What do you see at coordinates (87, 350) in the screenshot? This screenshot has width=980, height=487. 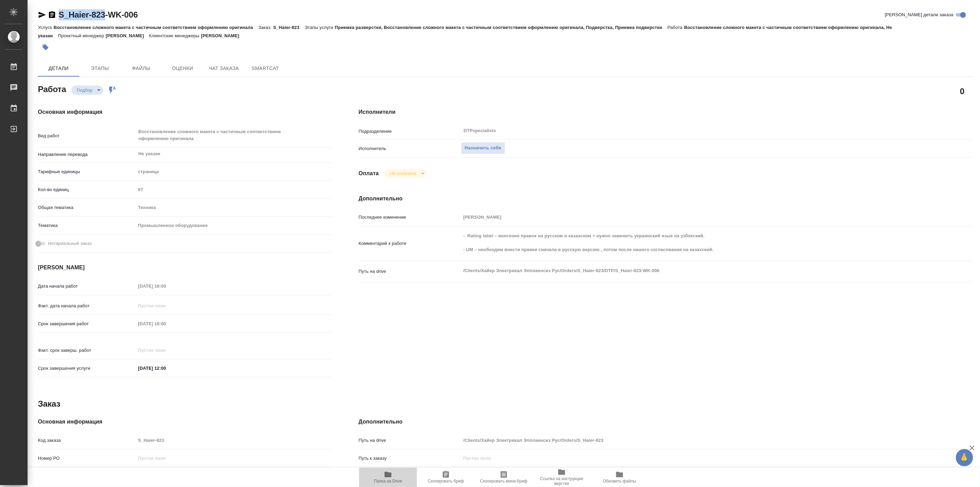 I see `p: Факт. срок заверш. работ` at bounding box center [87, 350].